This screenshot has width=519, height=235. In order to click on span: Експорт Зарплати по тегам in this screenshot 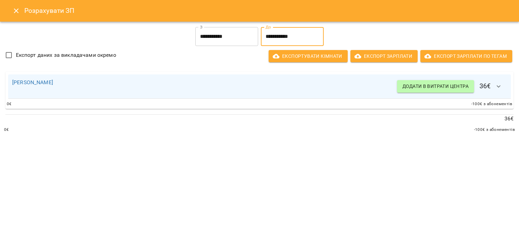, I will do `click(467, 56)`.